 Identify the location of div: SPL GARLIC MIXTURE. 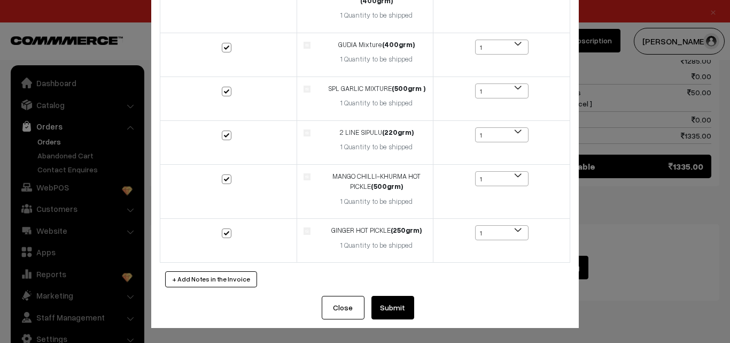
(376, 89).